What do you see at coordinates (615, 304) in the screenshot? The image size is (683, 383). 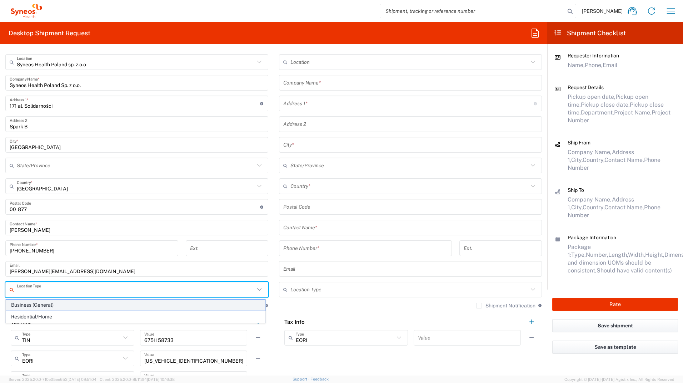 I see `button: Rate` at bounding box center [615, 304].